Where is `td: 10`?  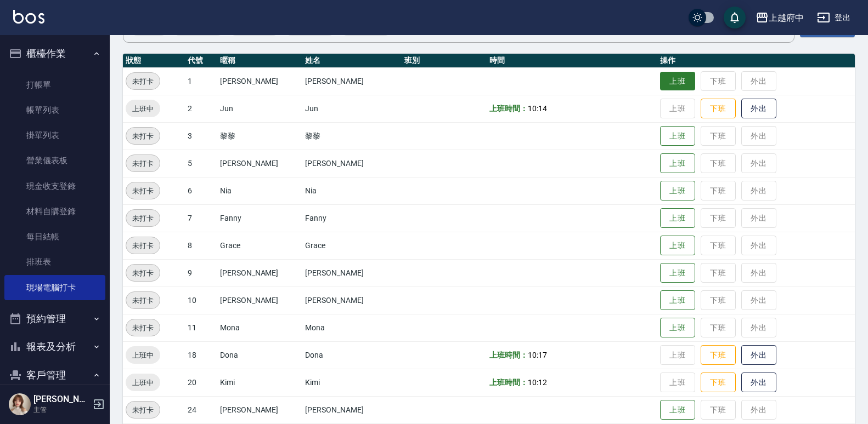
td: 10 is located at coordinates (201, 300).